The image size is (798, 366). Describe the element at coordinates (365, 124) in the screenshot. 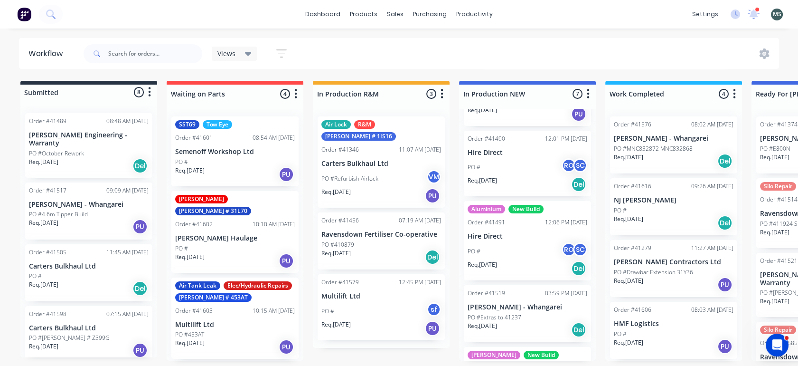

I see `div: R&M` at that location.